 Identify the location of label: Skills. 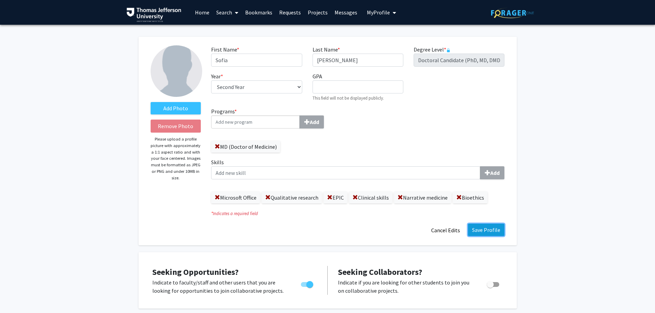
(358, 169).